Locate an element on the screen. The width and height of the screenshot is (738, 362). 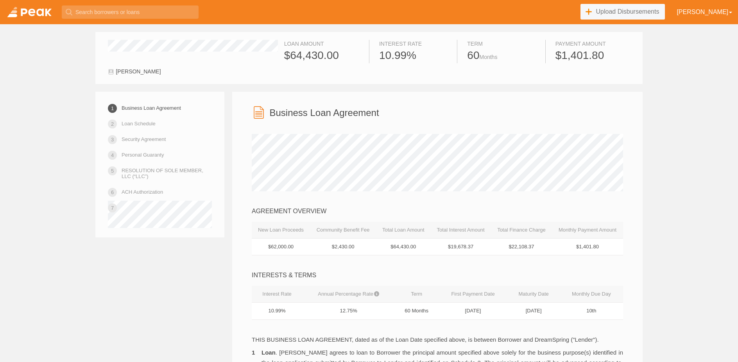
th: Total Interest Amount is located at coordinates (460, 230).